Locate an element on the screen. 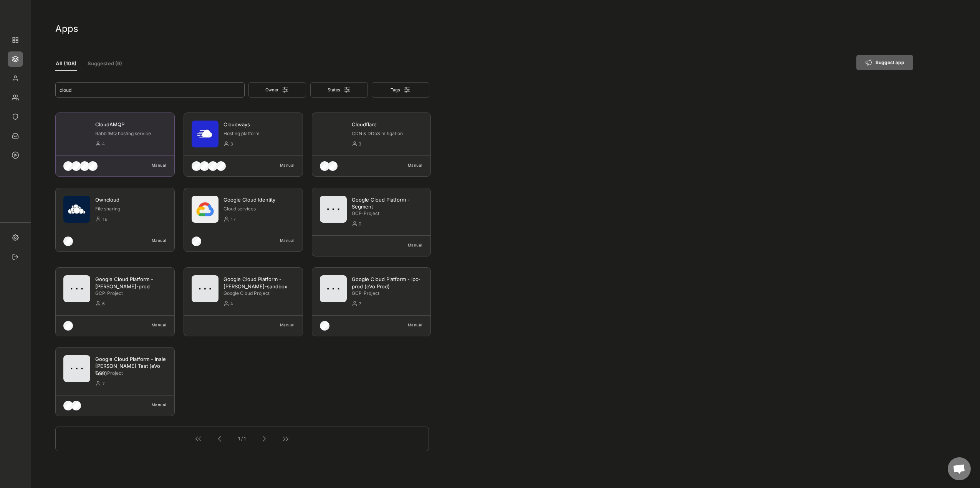 This screenshot has width=980, height=488. div: RabbitMQ hosting service is located at coordinates (131, 133).